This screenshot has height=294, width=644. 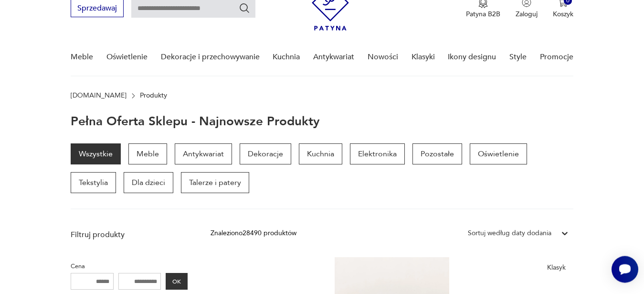 What do you see at coordinates (210, 57) in the screenshot?
I see `a: Dekoracje i przechowywanie` at bounding box center [210, 57].